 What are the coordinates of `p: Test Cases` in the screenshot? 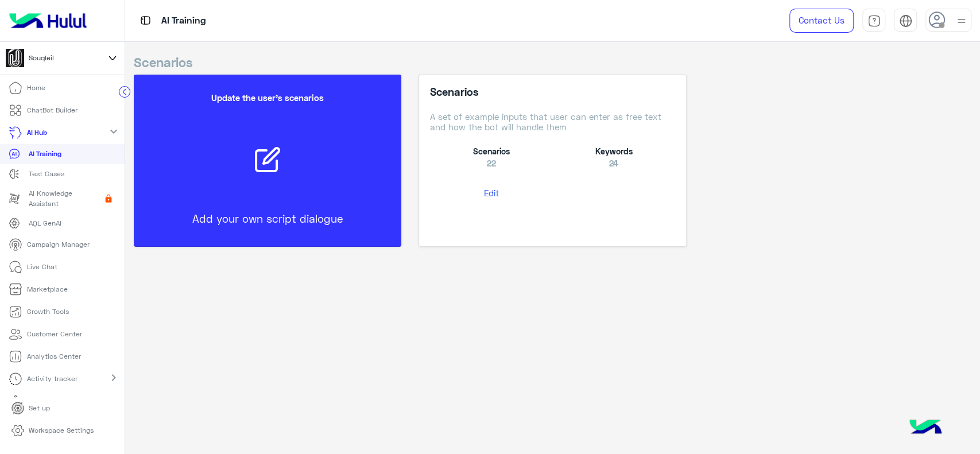 It's located at (47, 174).